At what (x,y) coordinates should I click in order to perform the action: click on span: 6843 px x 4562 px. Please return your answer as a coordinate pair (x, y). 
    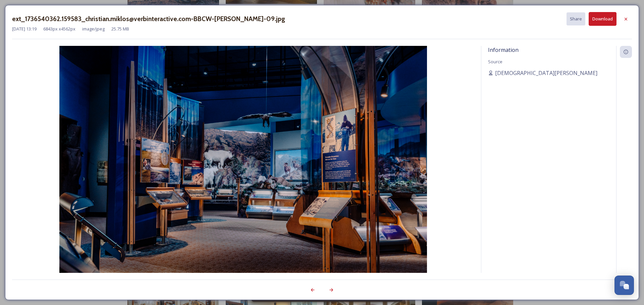
    Looking at the image, I should click on (59, 29).